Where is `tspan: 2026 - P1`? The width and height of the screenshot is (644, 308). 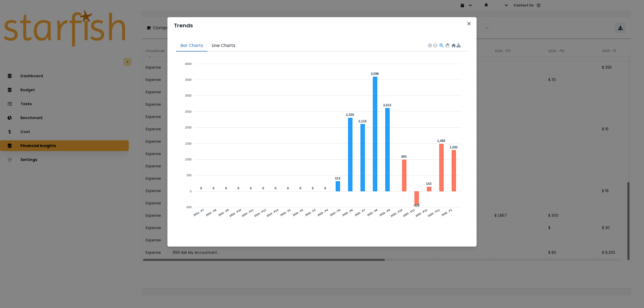 tspan: 2026 - P1 is located at coordinates (446, 212).